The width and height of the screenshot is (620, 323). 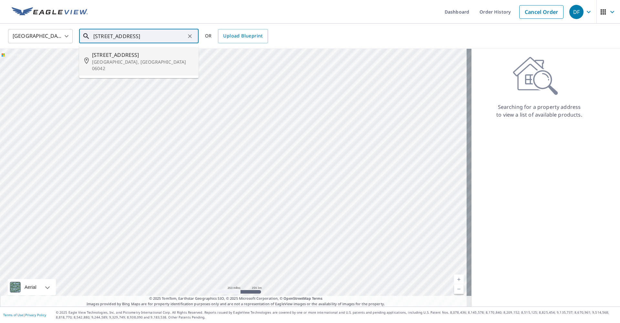 I want to click on input: Search by address or latitude-longitude, so click(x=139, y=36).